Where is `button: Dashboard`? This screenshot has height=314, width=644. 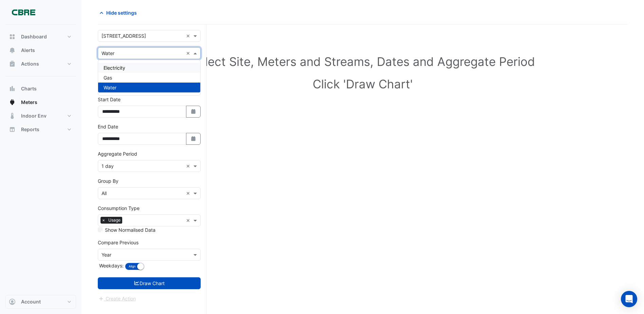
button: Dashboard is located at coordinates (41, 36).